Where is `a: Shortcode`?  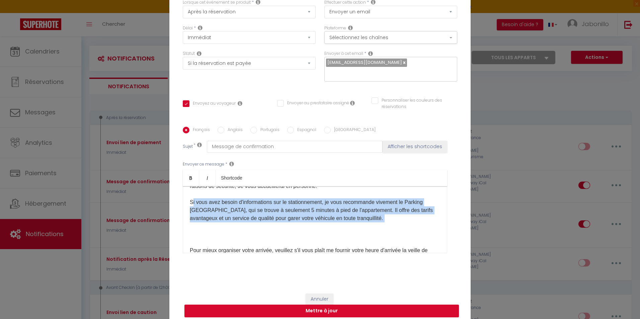 a: Shortcode is located at coordinates (232, 178).